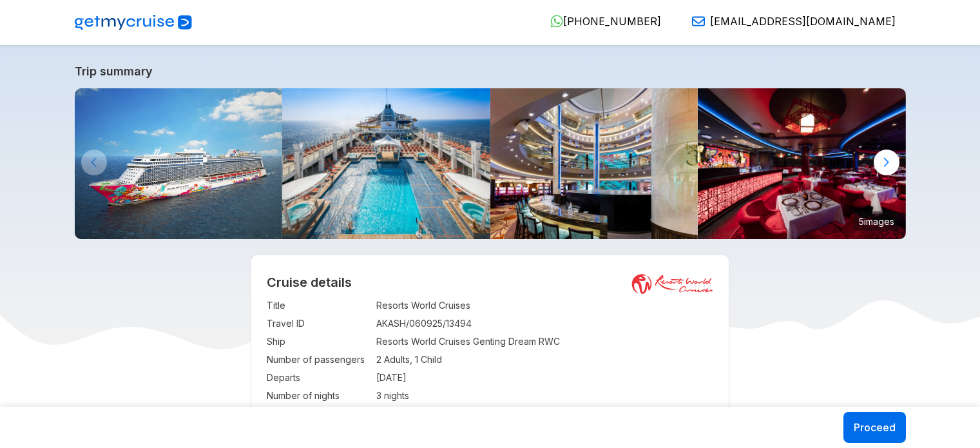 Image resolution: width=980 pixels, height=448 pixels. Describe the element at coordinates (179, 163) in the screenshot. I see `img: GentingDreambyResortsWorldCruises-KlookIndia.jpg` at that location.